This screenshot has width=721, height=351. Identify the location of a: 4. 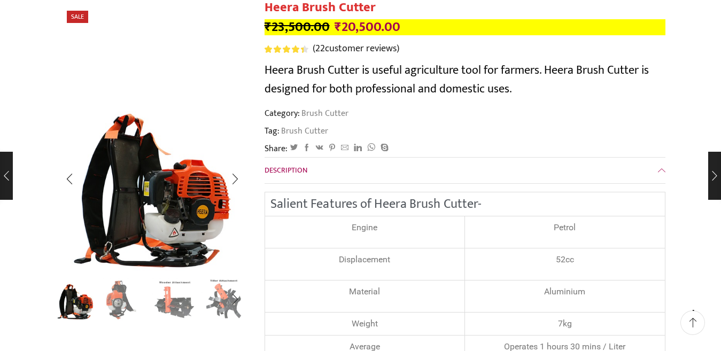
(124, 300).